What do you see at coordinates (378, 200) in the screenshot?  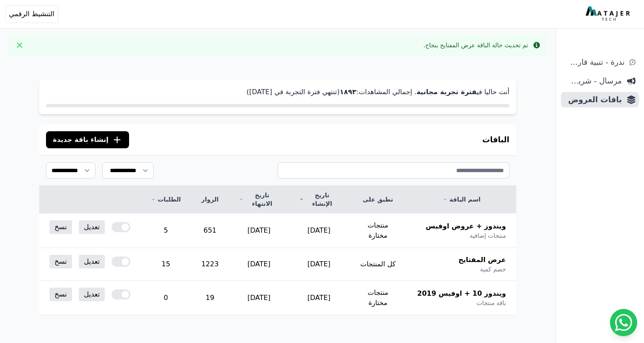 I see `th: تطبق على` at bounding box center [378, 200].